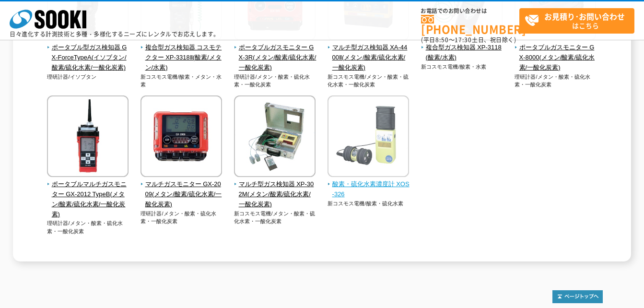  What do you see at coordinates (368, 189) in the screenshot?
I see `span: 酸素・硫化水素濃度計 XOS-326` at bounding box center [368, 189].